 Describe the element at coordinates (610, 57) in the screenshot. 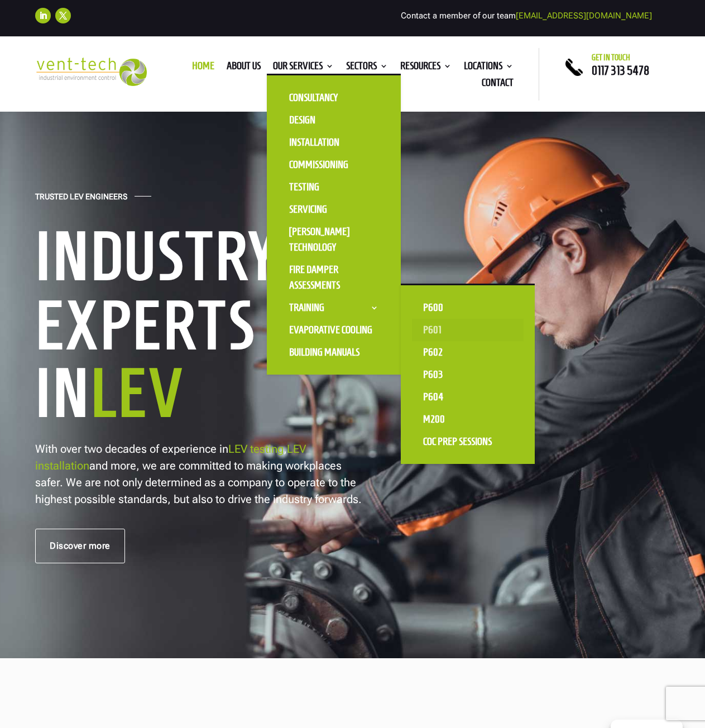

I see `span: Get in touch` at that location.